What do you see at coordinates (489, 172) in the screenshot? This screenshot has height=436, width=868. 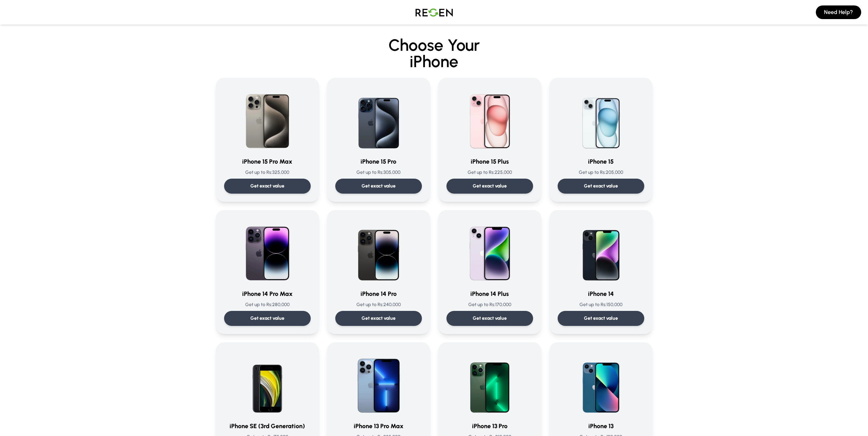 I see `p: Get up to Rs: 225,000` at bounding box center [489, 172].